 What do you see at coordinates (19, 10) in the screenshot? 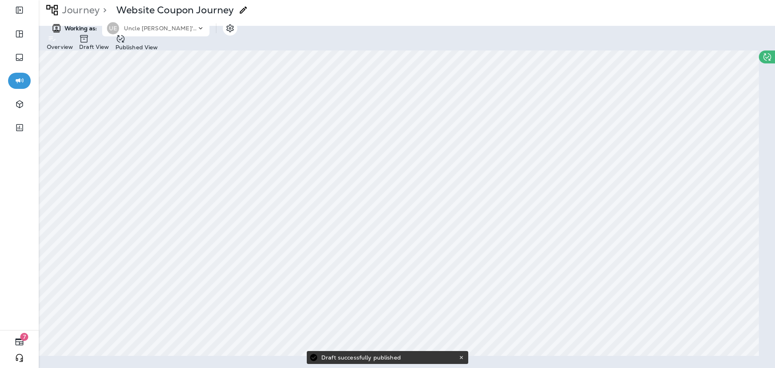
I see `button: Expand Sidebar` at bounding box center [19, 10].